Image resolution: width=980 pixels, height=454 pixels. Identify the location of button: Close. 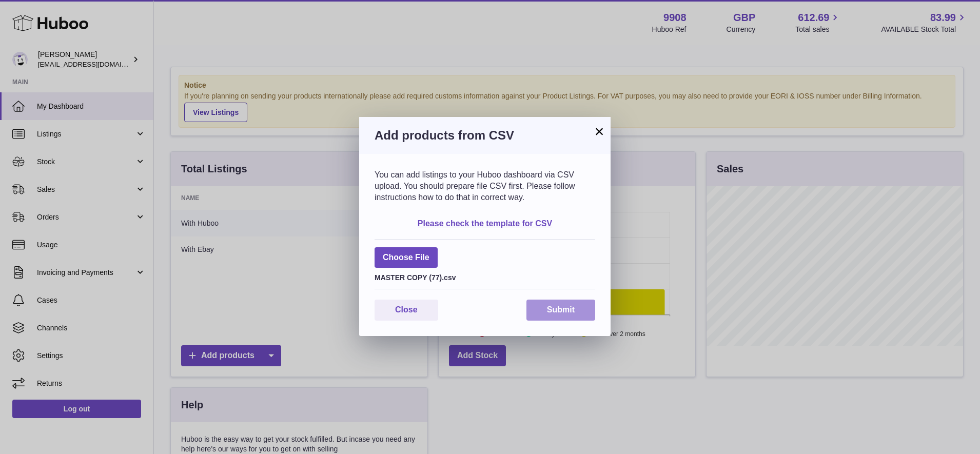
(407, 310).